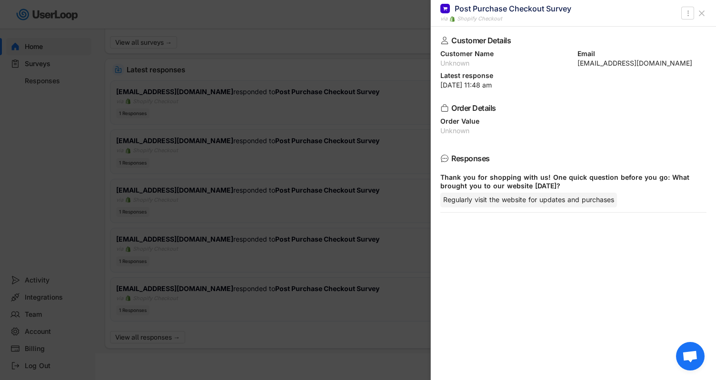  What do you see at coordinates (690, 356) in the screenshot?
I see `a: Open chat` at bounding box center [690, 356].